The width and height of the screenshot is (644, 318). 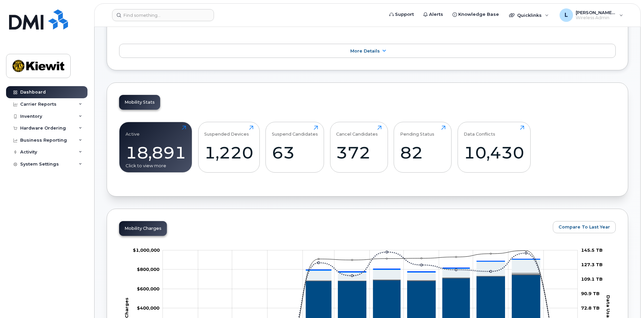 I want to click on a: Cancel Candidates372, so click(x=359, y=147).